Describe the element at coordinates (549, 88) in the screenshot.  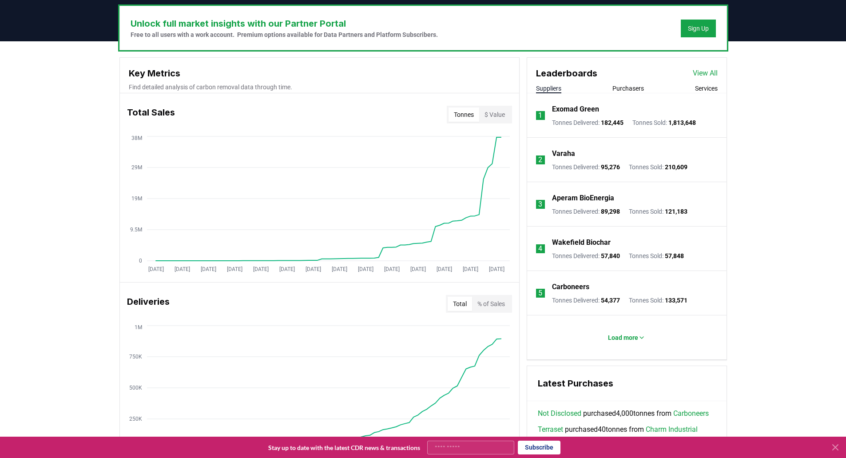
I see `button: Suppliers` at that location.